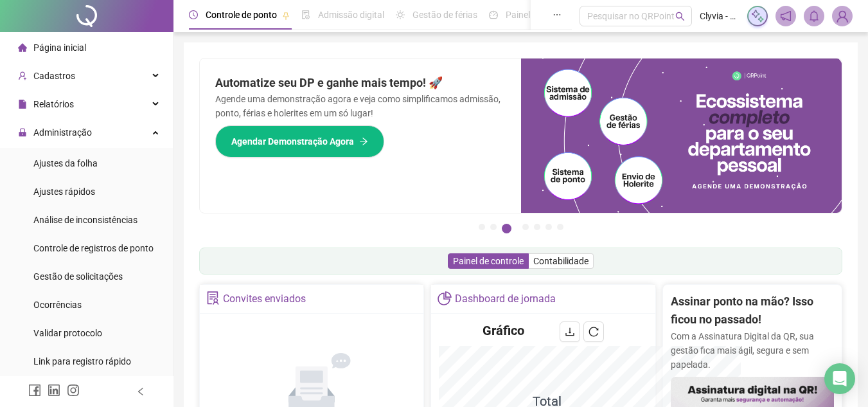 The width and height of the screenshot is (868, 407). Describe the element at coordinates (60, 47) in the screenshot. I see `span: Página inicial` at that location.